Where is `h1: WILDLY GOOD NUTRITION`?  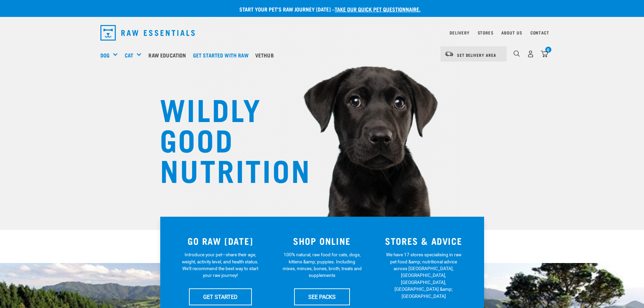
h1: WILDLY GOOD NUTRITION is located at coordinates (227, 139).